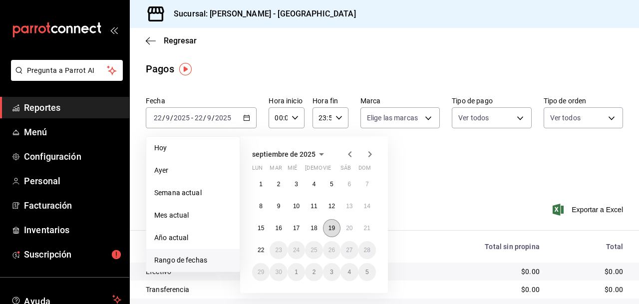 The image size is (639, 304). What do you see at coordinates (367, 206) in the screenshot?
I see `abbr: 14 de septiembre de 2025` at bounding box center [367, 206].